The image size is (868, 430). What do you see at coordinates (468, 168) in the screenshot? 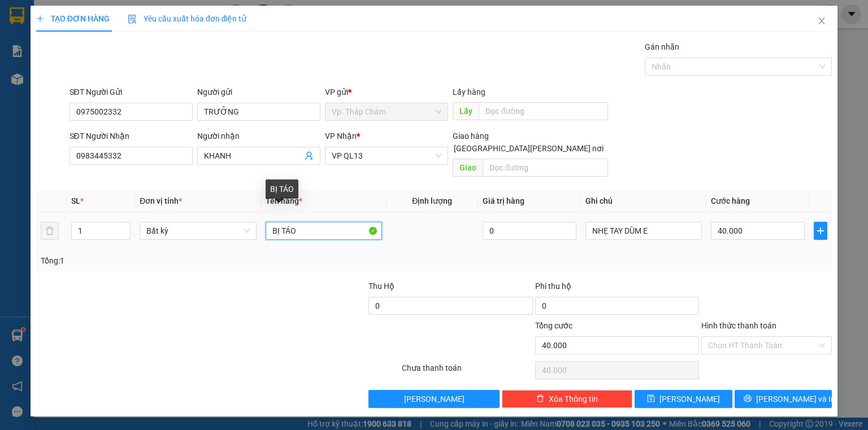
I see `span: Giao` at bounding box center [468, 168].